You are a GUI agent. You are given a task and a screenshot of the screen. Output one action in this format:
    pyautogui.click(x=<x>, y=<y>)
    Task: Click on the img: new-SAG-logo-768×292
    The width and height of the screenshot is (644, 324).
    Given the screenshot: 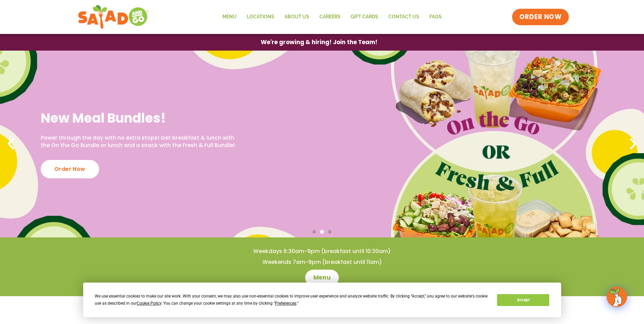 What is the action you would take?
    pyautogui.click(x=113, y=17)
    